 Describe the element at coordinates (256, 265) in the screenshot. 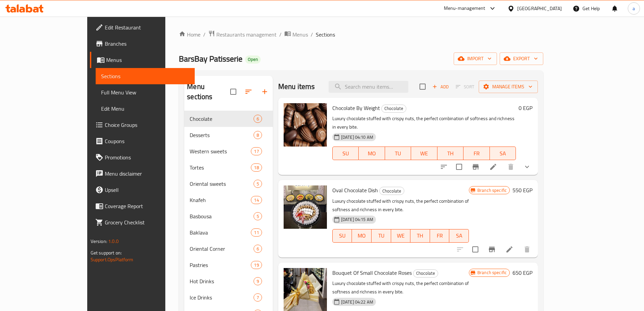

I see `span: 19` at that location.